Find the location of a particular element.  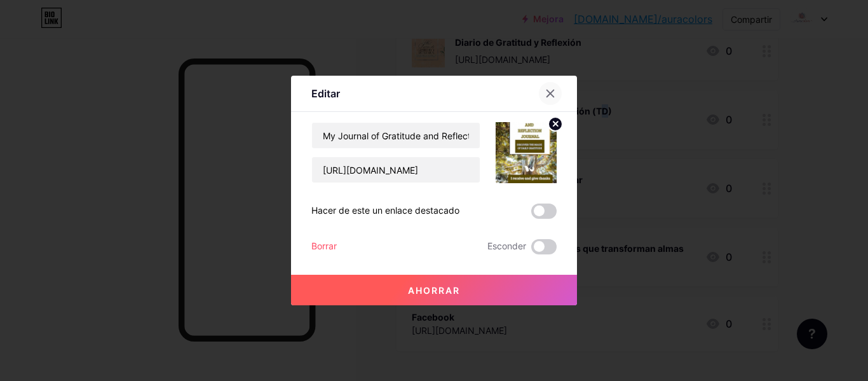

img: miniatura del enlace is located at coordinates (526, 153).